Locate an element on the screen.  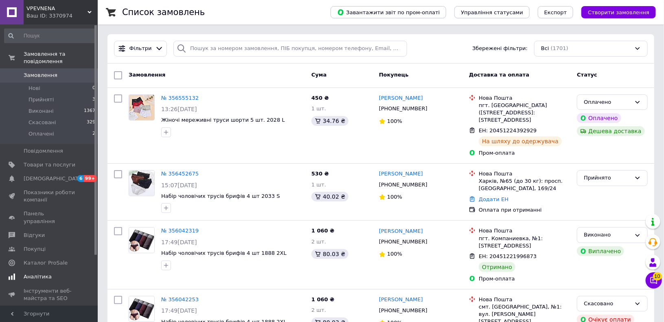
a: Додати ЕН is located at coordinates (493, 199).